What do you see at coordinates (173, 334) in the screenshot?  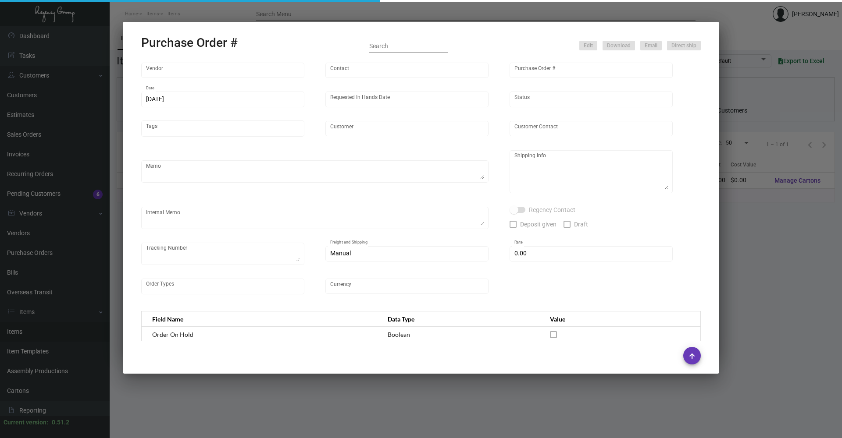 I see `span: Order On Hold` at bounding box center [173, 334].